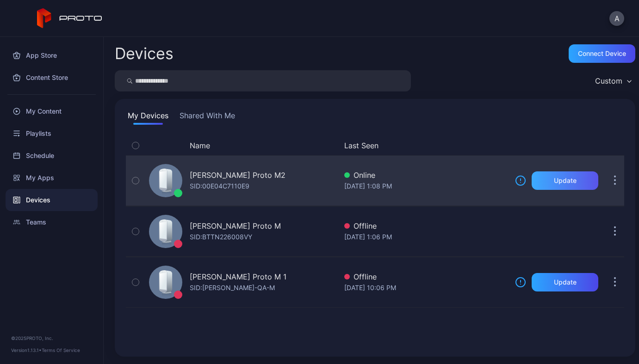 The height and width of the screenshot is (364, 639). Describe the element at coordinates (51, 112) in the screenshot. I see `a: My Content` at that location.